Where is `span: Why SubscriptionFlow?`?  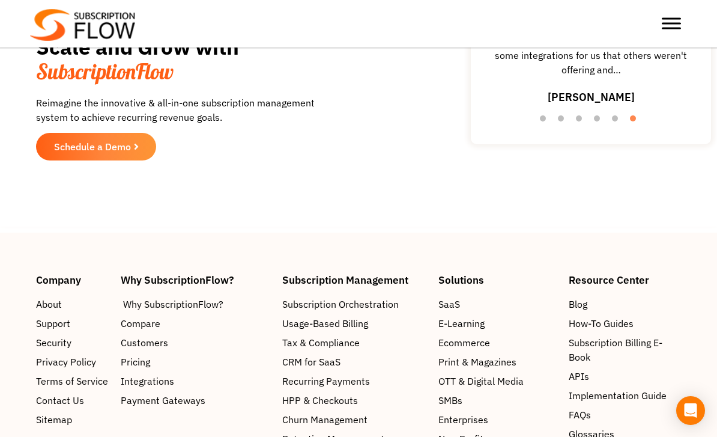
span: Why SubscriptionFlow? is located at coordinates (173, 304).